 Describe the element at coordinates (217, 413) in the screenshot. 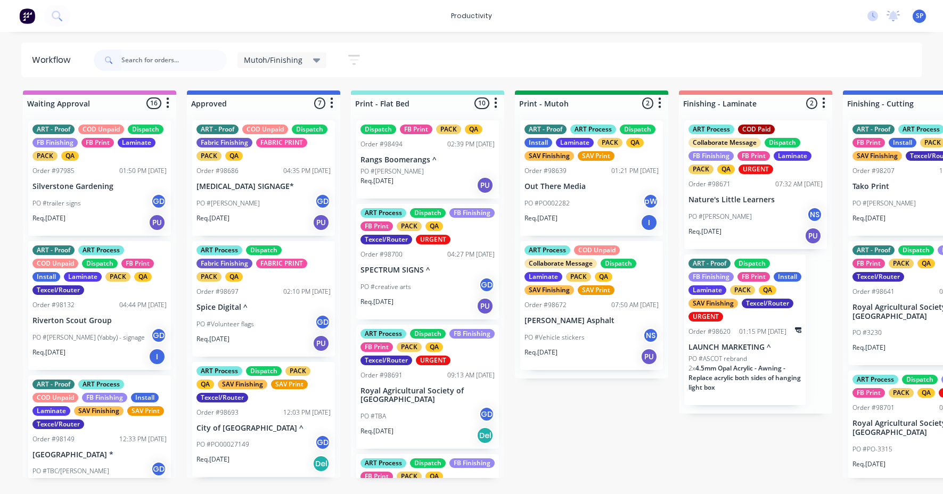

I see `div: Order #98693` at that location.